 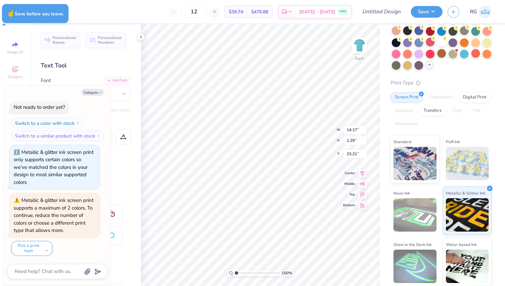 I want to click on div: Applique, so click(x=404, y=111).